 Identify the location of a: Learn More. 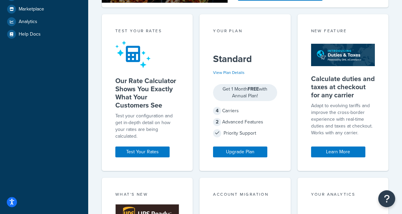
(338, 152).